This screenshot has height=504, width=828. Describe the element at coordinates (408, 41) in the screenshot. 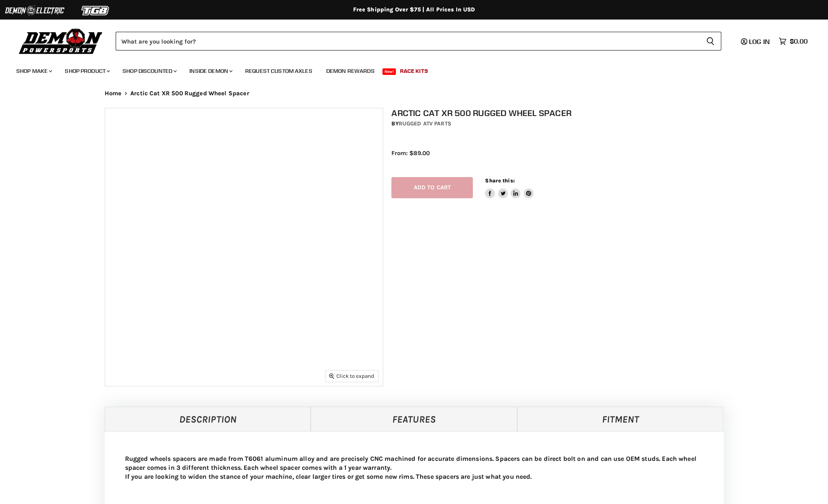

I see `input: Search` at that location.